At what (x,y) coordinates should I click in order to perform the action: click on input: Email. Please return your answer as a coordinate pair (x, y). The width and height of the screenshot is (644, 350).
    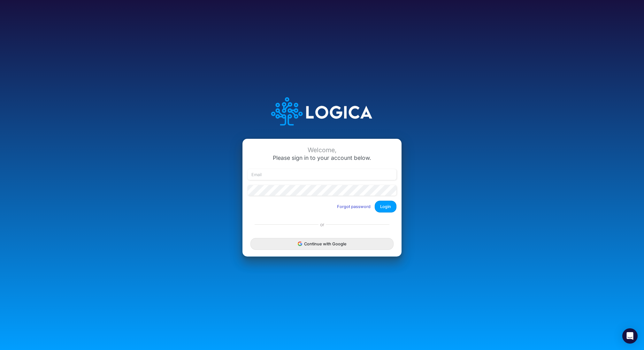
    Looking at the image, I should click on (322, 174).